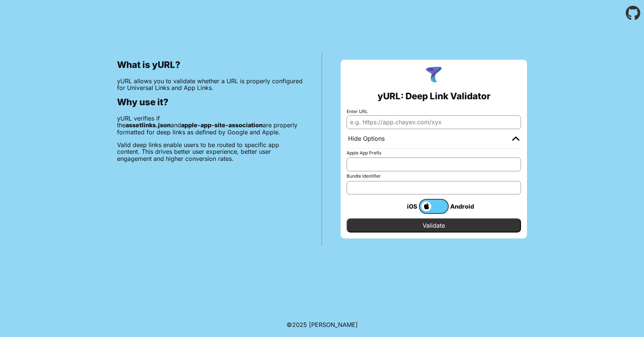  What do you see at coordinates (433, 75) in the screenshot?
I see `img: yURL Logo` at bounding box center [433, 75].